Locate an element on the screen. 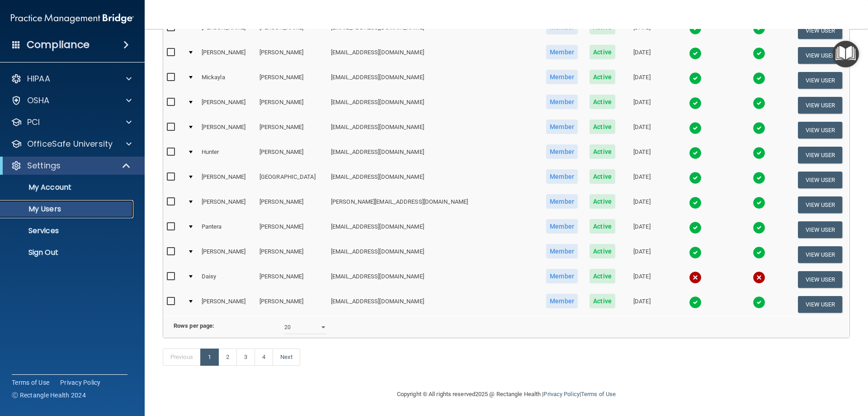  p: Services is located at coordinates (67, 231).